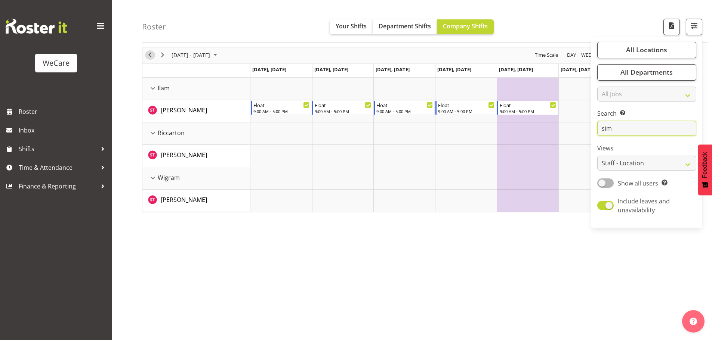  I want to click on div: Simone Turner"s event - Float Begin From Wednesday, October 22, 2025 at 9:00:00 AM GMT+13:00 Ends..., so click(404, 108).